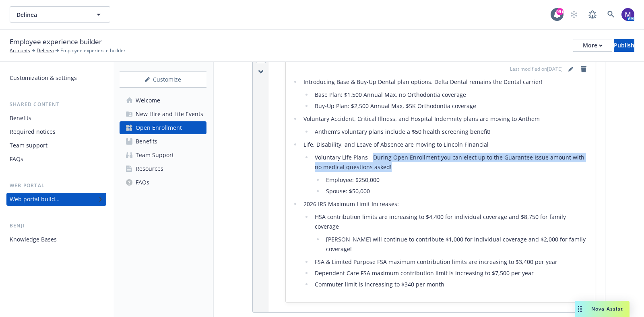  I want to click on div: Drag to move, so click(580, 309).